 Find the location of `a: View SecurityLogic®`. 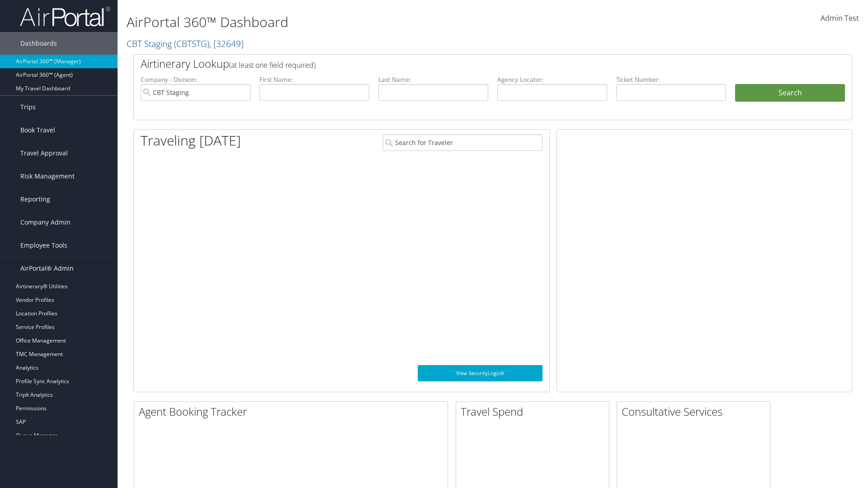

a: View SecurityLogic® is located at coordinates (480, 374).